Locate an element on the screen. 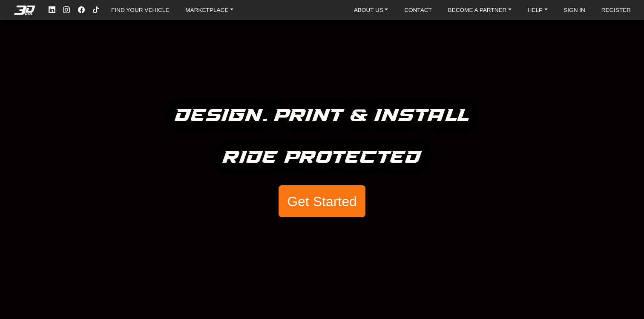 This screenshot has width=644, height=319. a: HELP is located at coordinates (537, 10).